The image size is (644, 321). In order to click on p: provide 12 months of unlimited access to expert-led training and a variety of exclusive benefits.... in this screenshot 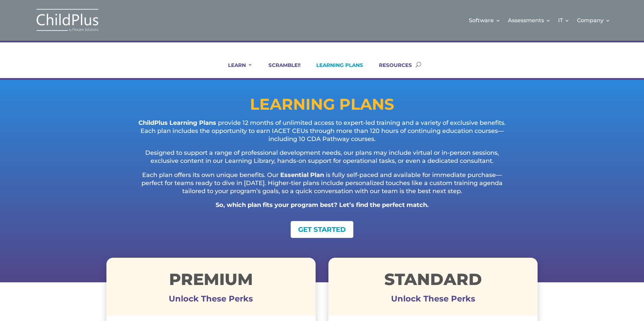, I will do `click(322, 134)`.